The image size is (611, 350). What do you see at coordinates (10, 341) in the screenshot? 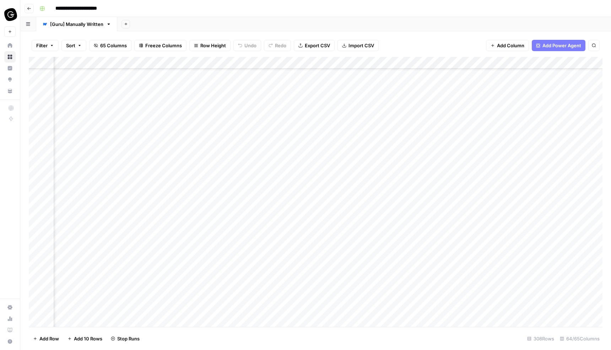
I see `button: Help + Support` at bounding box center [10, 341].